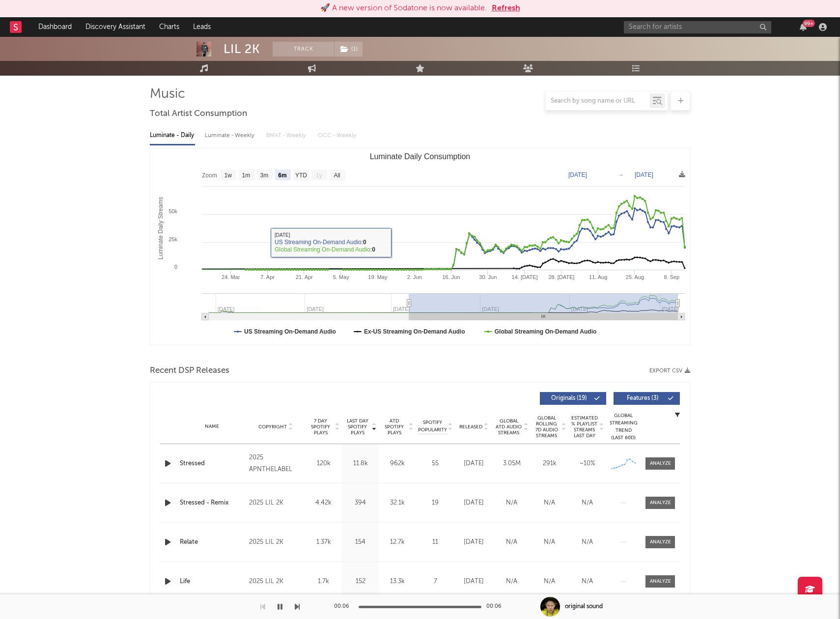 The width and height of the screenshot is (840, 619). I want to click on div: Global Streaming Trend (Last 60D), so click(624, 427).